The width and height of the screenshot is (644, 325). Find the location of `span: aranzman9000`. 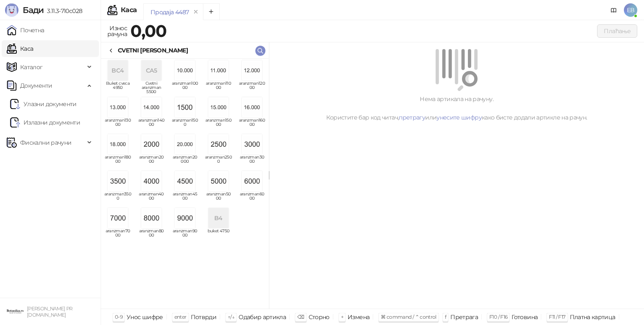

span: aranzman9000 is located at coordinates (185, 235).